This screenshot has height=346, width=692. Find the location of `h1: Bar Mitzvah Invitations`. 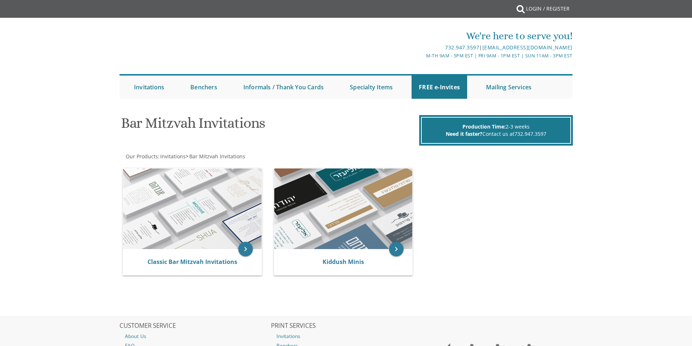

h1: Bar Mitzvah Invitations is located at coordinates (269, 126).